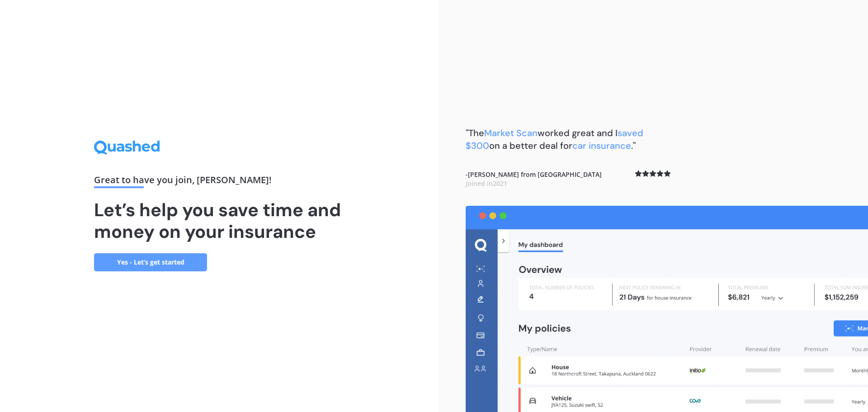 The height and width of the screenshot is (412, 868). Describe the element at coordinates (219, 221) in the screenshot. I see `h1: Let’s help you save time and money on your insurance` at that location.